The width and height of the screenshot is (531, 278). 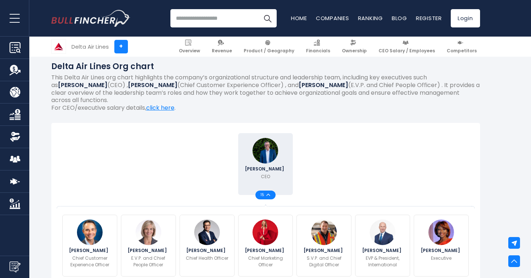 I want to click on span: Competitors, so click(x=461, y=51).